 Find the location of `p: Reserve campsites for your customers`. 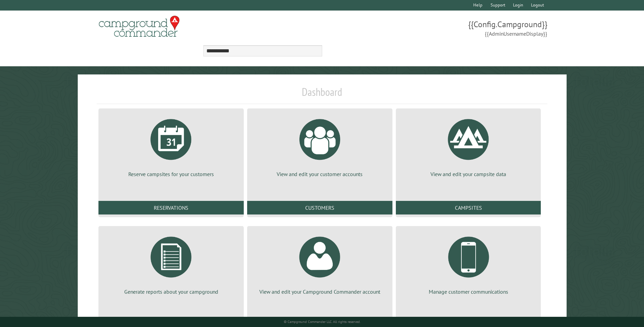

p: Reserve campsites for your customers is located at coordinates (171, 174).